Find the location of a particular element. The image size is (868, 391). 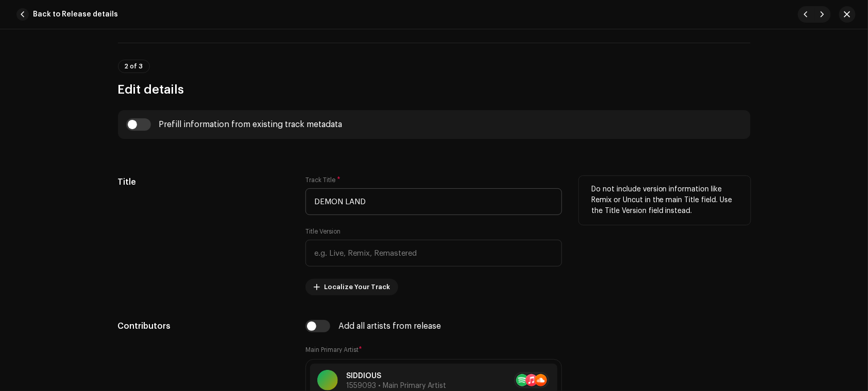

h5: Contributors is located at coordinates (203, 326).